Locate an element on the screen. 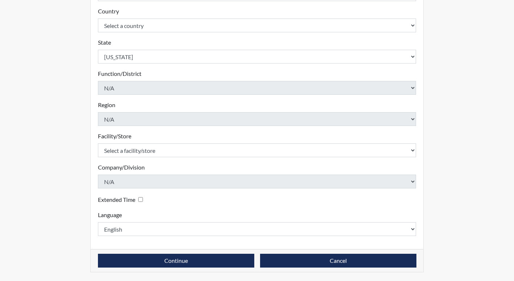 Image resolution: width=514 pixels, height=281 pixels. button: Continue is located at coordinates (176, 261).